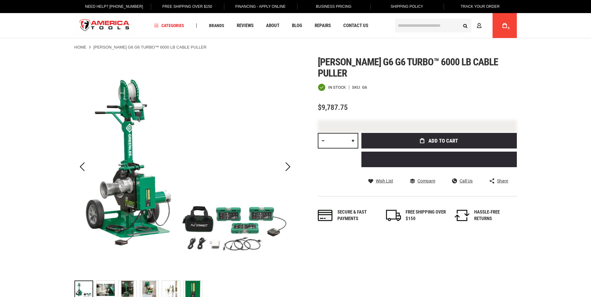  Describe the element at coordinates (273, 26) in the screenshot. I see `span: About` at that location.